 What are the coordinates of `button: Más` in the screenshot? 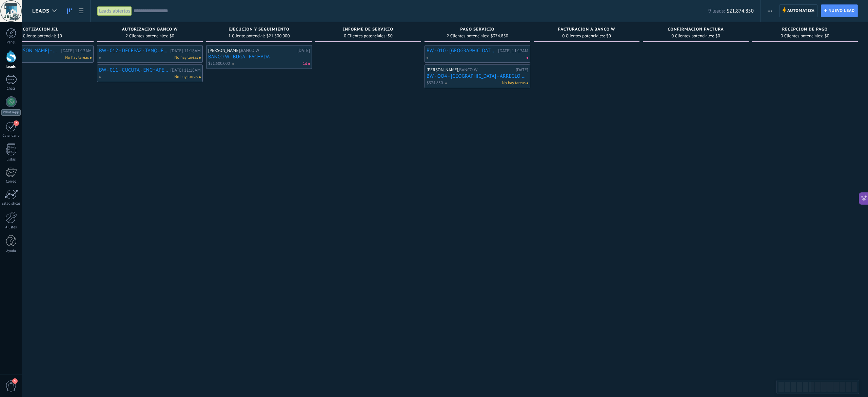 It's located at (769, 11).